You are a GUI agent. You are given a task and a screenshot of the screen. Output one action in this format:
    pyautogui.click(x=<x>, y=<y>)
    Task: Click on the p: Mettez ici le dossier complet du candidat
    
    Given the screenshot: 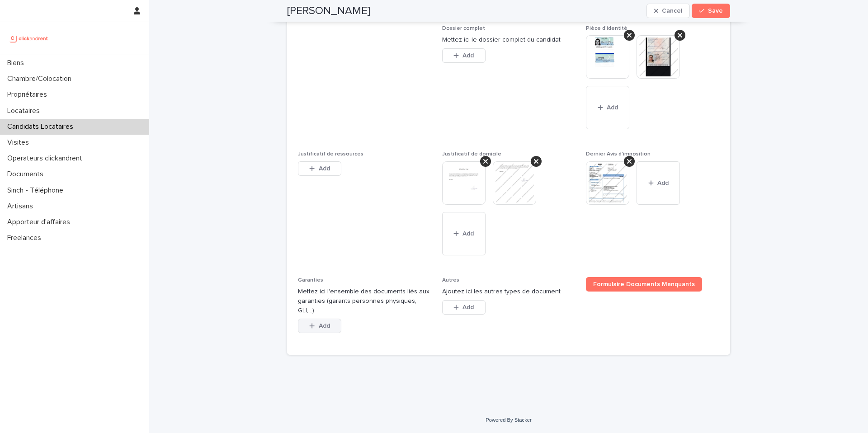 What is the action you would take?
    pyautogui.click(x=509, y=40)
    